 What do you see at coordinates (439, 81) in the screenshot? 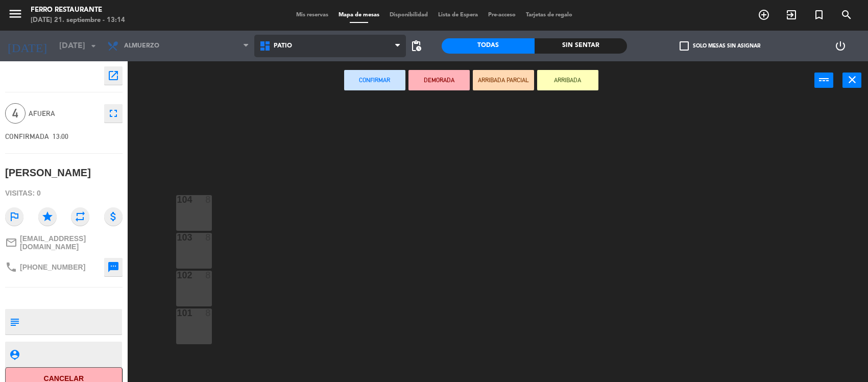
I see `button: DEMORADA` at bounding box center [439, 81].